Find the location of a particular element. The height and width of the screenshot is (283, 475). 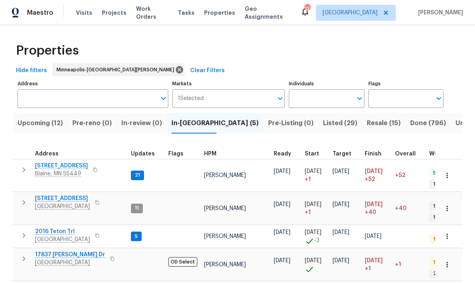

span: Hide filters is located at coordinates (31, 70).